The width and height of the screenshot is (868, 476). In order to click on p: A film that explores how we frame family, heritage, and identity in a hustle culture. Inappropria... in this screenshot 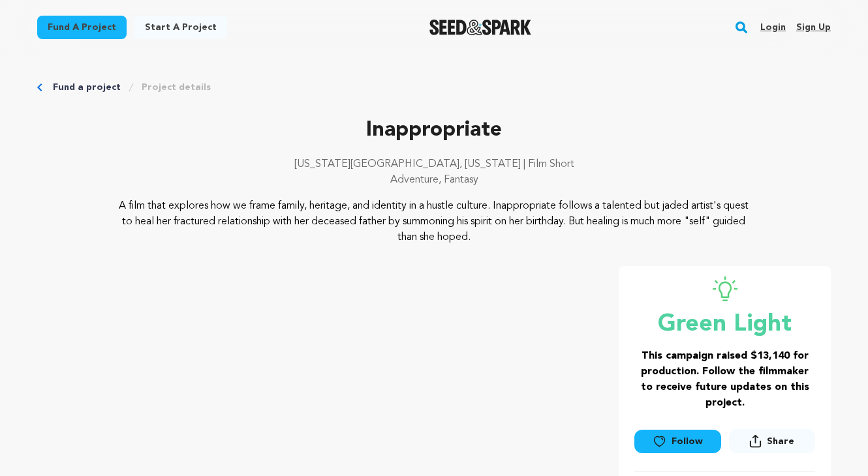, I will do `click(434, 222)`.